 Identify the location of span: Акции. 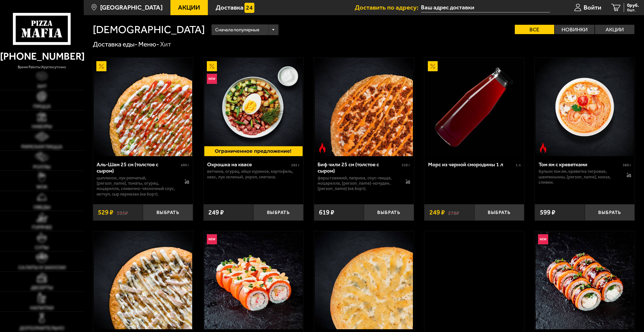
(189, 7).